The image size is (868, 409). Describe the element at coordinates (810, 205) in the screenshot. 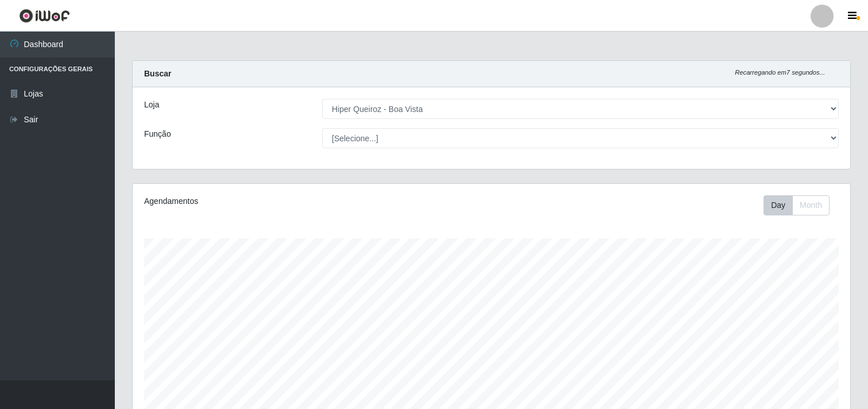

I see `button: Month` at that location.